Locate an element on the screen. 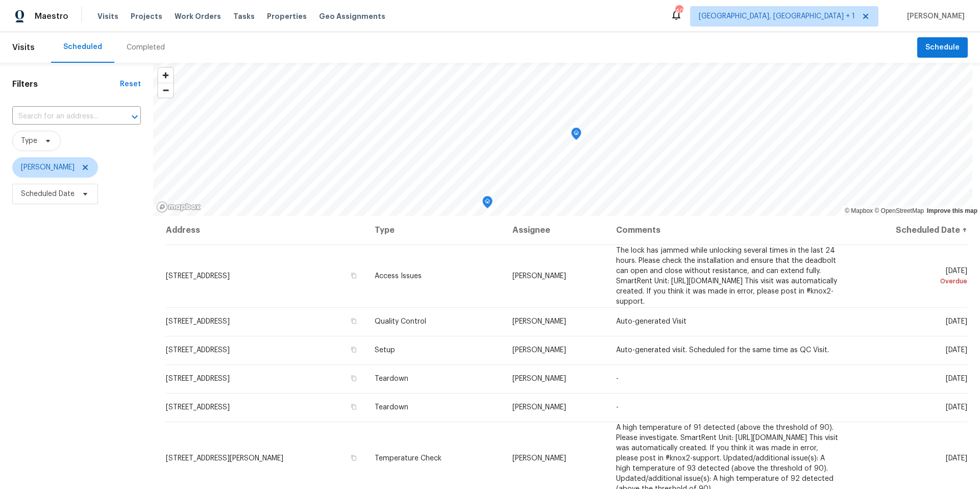  button: Open is located at coordinates (135, 117).